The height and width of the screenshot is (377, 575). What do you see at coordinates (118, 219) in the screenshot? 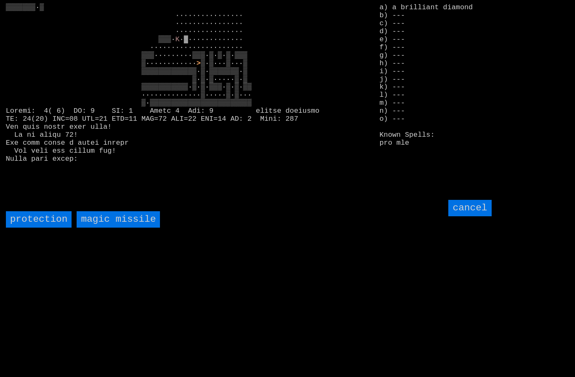
I see `input: magic missile` at bounding box center [118, 219].